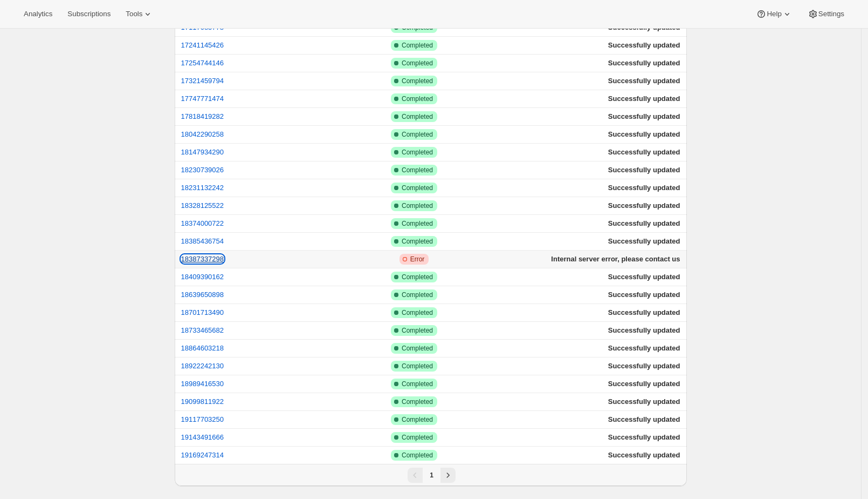 The height and width of the screenshot is (499, 868). What do you see at coordinates (203, 294) in the screenshot?
I see `button: 18639650898` at bounding box center [203, 294].